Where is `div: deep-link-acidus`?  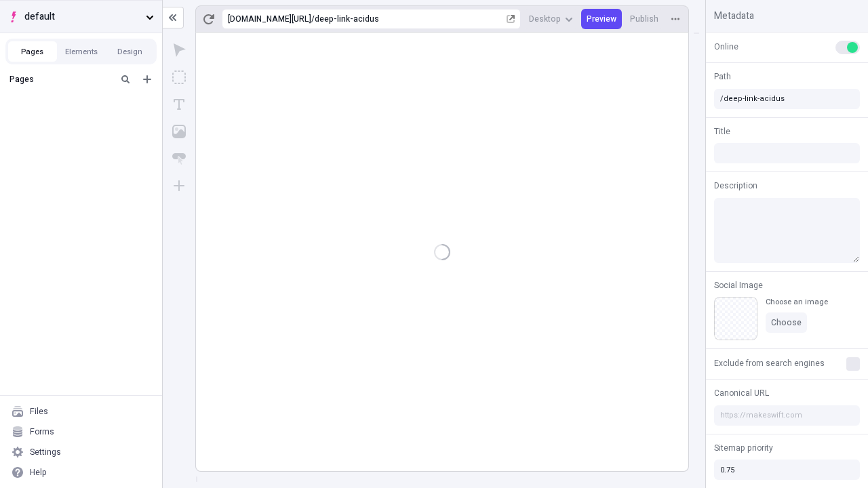 div: deep-link-acidus is located at coordinates (409, 19).